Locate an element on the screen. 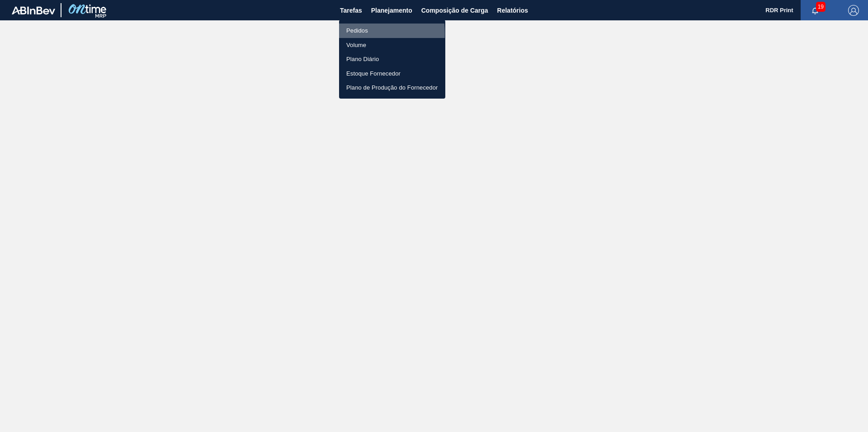 The image size is (868, 432). li: Plano Diário is located at coordinates (392, 59).